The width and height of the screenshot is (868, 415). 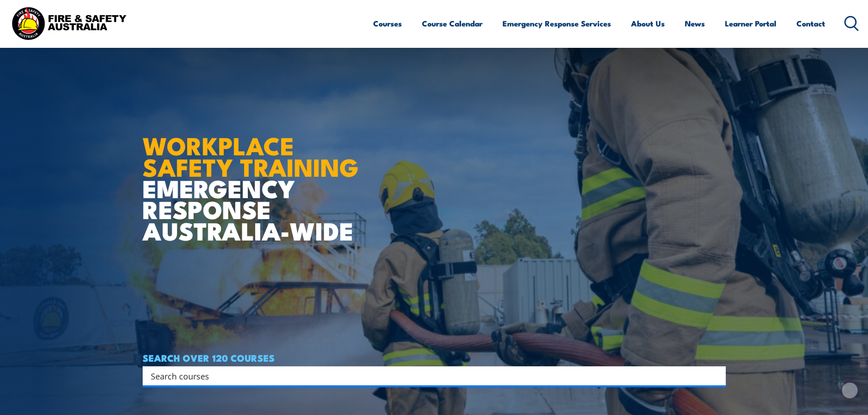 What do you see at coordinates (387, 23) in the screenshot?
I see `a: Courses` at bounding box center [387, 23].